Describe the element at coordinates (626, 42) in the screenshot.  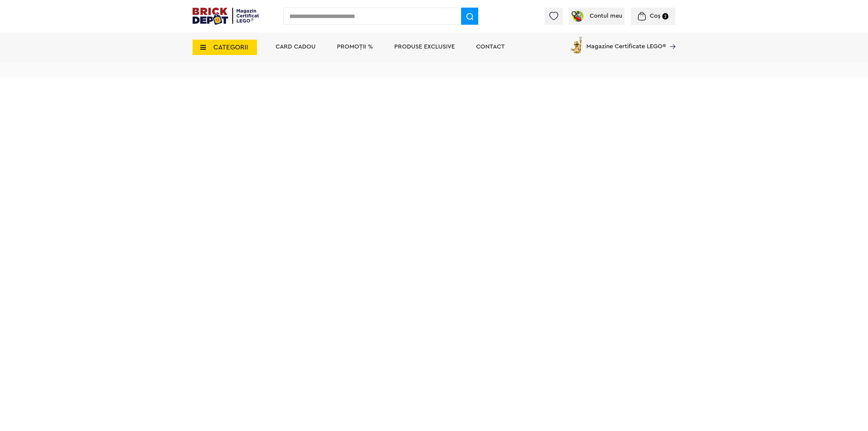
I see `span: Magazine Certificate LEGO®` at that location.